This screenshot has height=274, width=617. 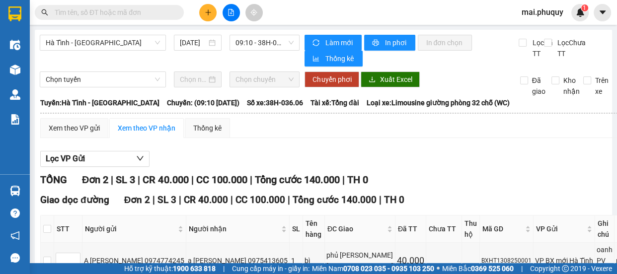 I want to click on span: Lọc Chưa TT, so click(x=571, y=48).